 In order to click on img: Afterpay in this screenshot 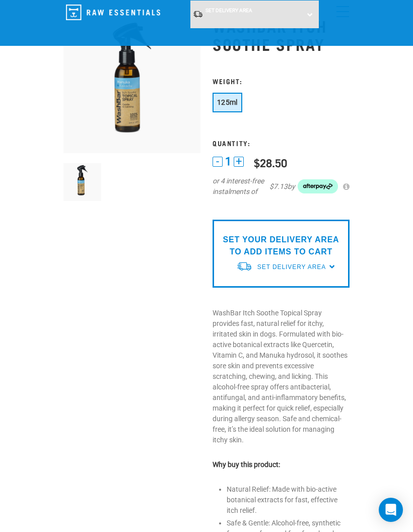, I will do `click(318, 186)`.